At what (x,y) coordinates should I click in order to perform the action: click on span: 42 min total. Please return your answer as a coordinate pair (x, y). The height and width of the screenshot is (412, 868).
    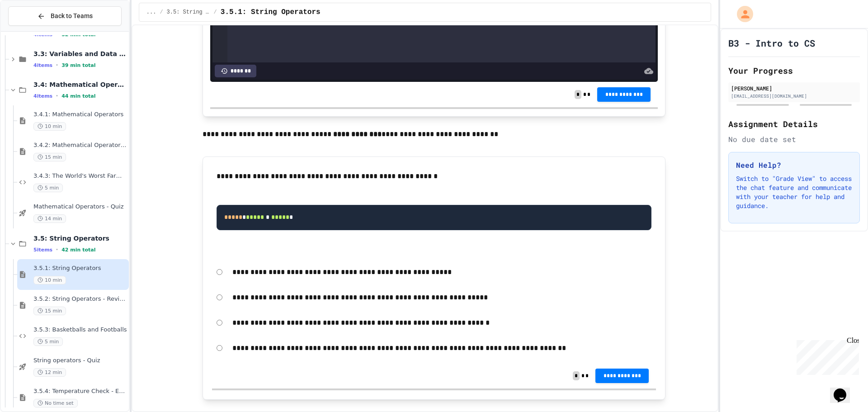
    Looking at the image, I should click on (78, 250).